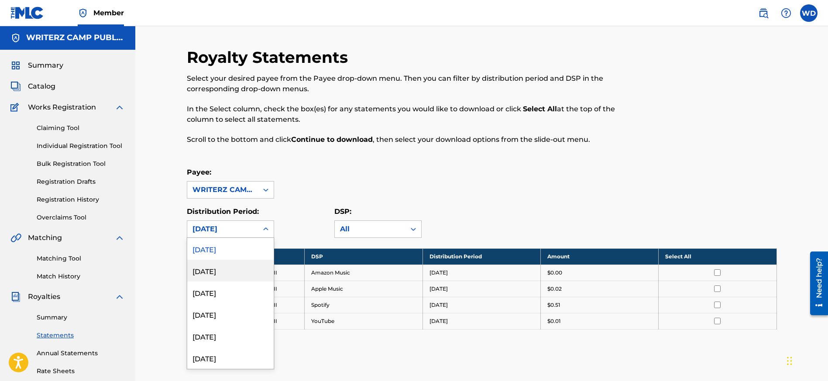 This screenshot has width=828, height=381. What do you see at coordinates (81, 128) in the screenshot?
I see `a: Claiming Tool` at bounding box center [81, 128].